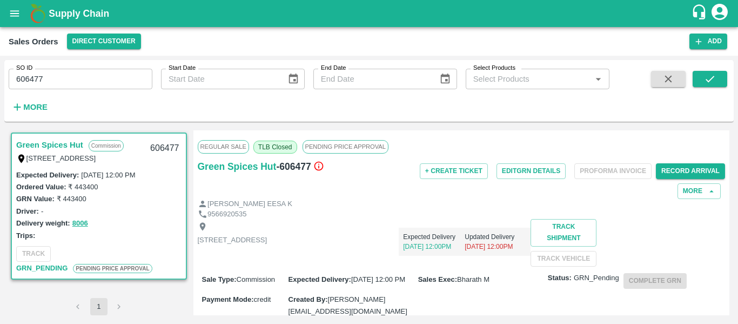 The width and height of the screenshot is (738, 324). I want to click on strong: More, so click(35, 107).